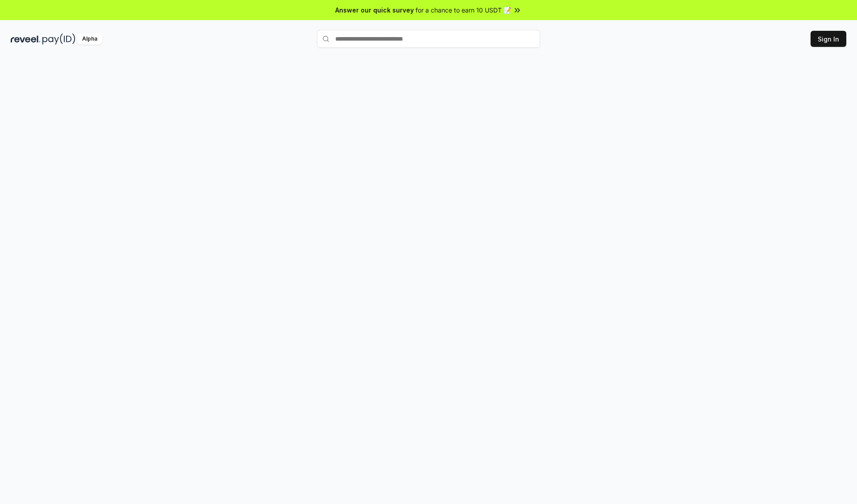 The width and height of the screenshot is (857, 504). Describe the element at coordinates (25, 39) in the screenshot. I see `img: reveel_dark` at that location.